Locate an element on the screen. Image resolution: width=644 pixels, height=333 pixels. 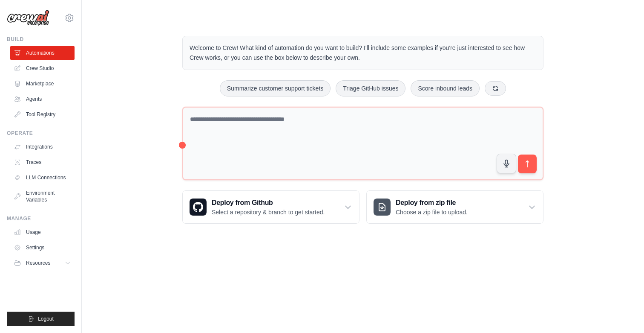
p: Choose a zip file to upload. is located at coordinates (432, 212).